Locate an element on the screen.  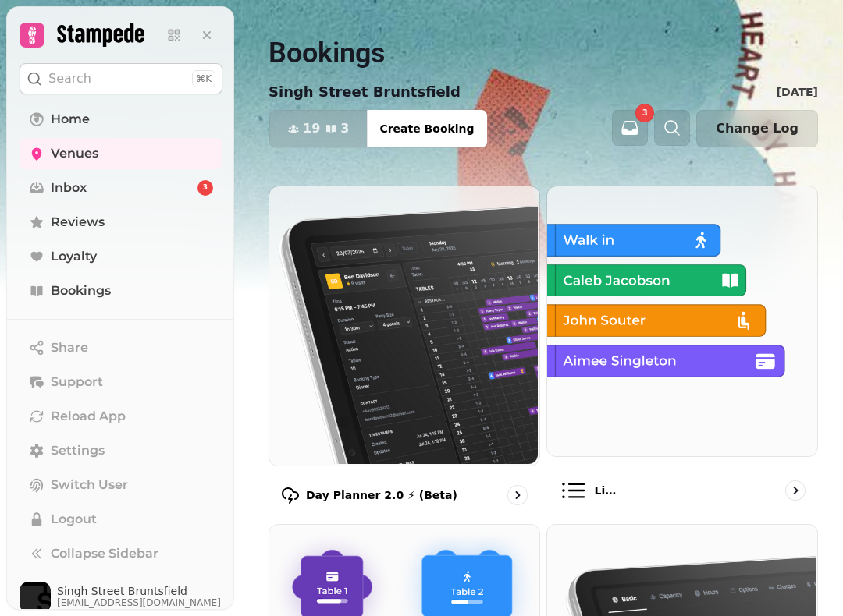
span: Home is located at coordinates (70, 119).